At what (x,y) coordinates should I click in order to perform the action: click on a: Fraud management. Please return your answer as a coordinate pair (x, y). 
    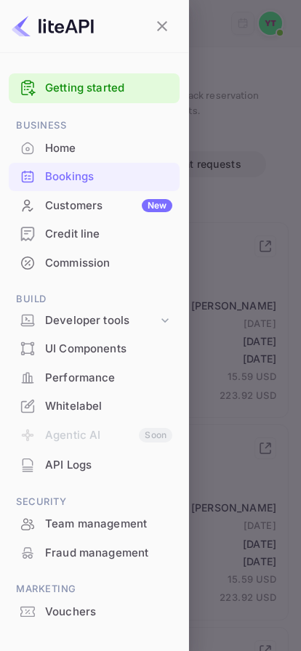
    Looking at the image, I should click on (94, 552).